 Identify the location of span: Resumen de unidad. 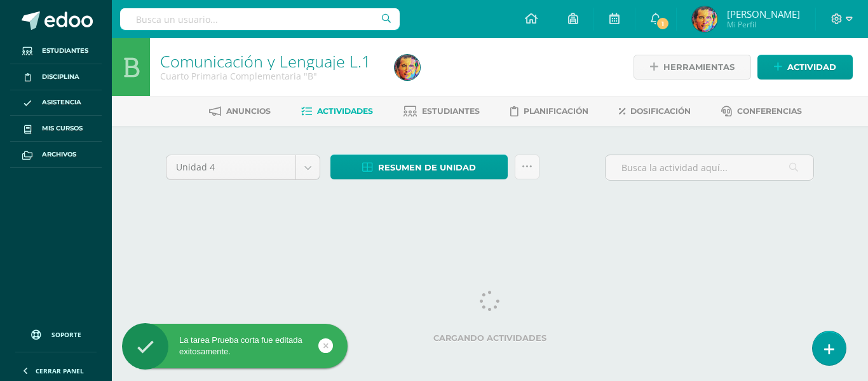
(427, 167).